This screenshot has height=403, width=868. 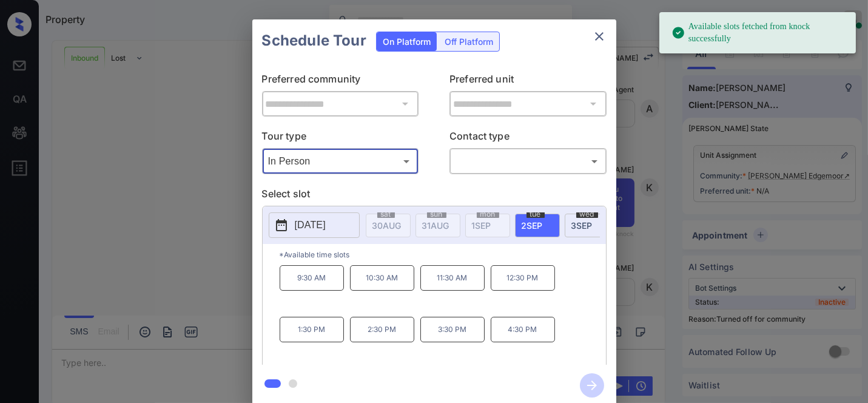 What do you see at coordinates (443, 254) in the screenshot?
I see `p: *Available time slots` at bounding box center [443, 254].